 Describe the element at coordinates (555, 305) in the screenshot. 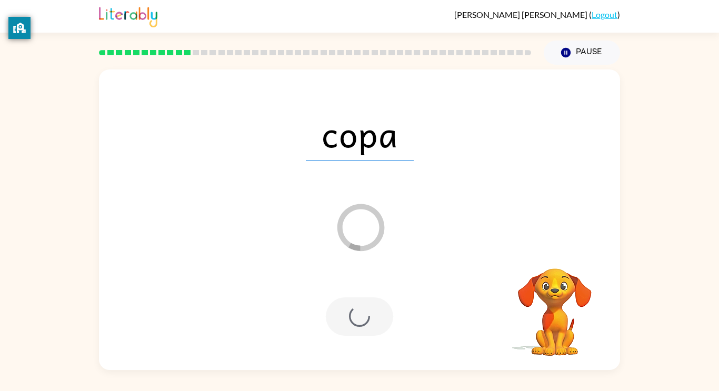

I see `video: Your browser must support playing .mp4 files to use Literably. Please try using another browser.` at that location.